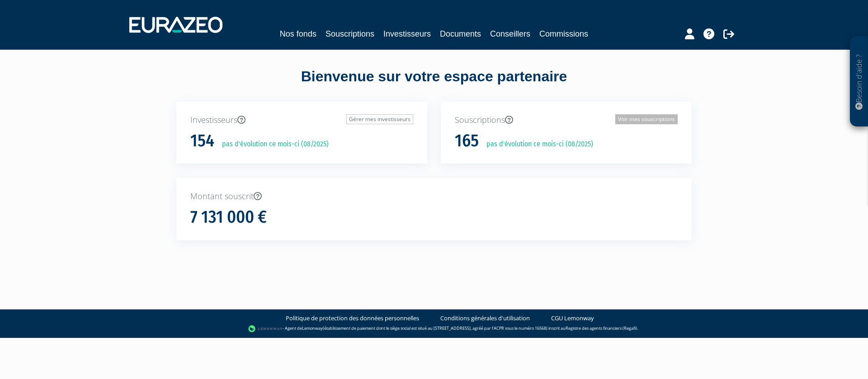 The height and width of the screenshot is (379, 868). I want to click on p: Montant souscrit, so click(434, 197).